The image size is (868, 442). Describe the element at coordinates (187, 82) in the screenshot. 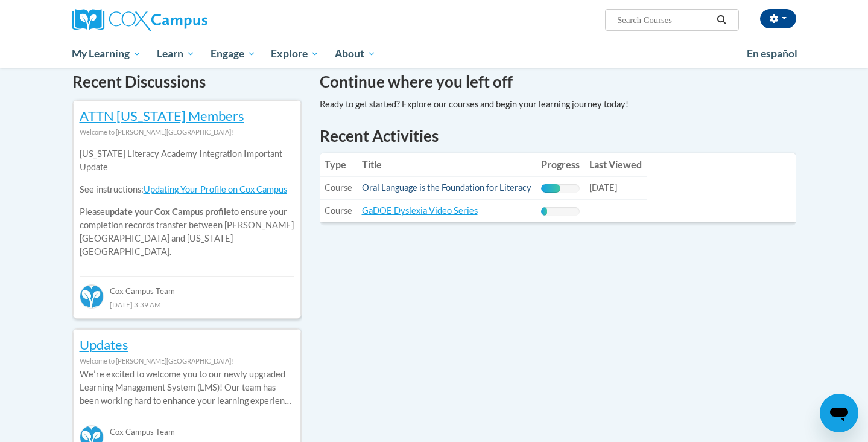

I see `h4: Recent Discussions` at that location.